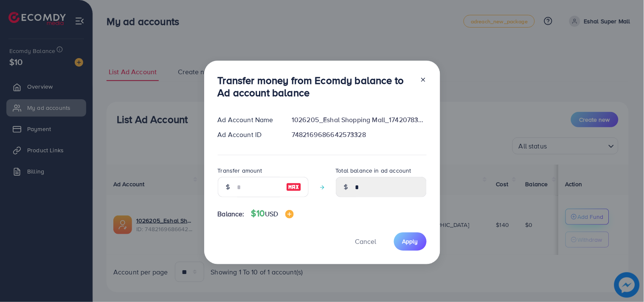 This screenshot has height=302, width=644. I want to click on label: Total balance in ad account, so click(373, 171).